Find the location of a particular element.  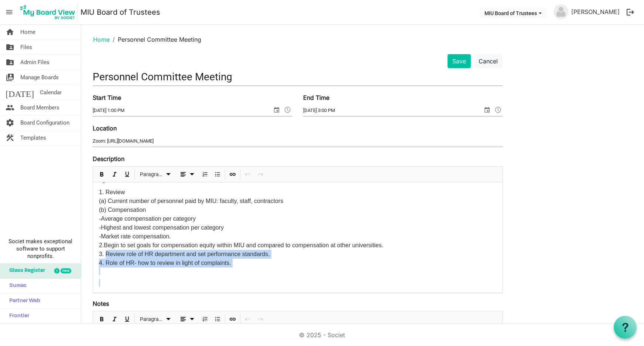

span: Board Members is located at coordinates (40, 108).